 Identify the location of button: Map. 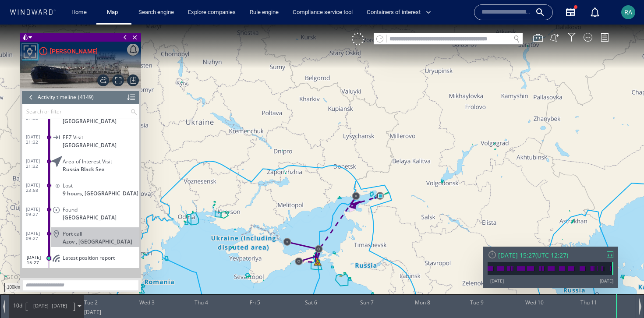
(114, 12).